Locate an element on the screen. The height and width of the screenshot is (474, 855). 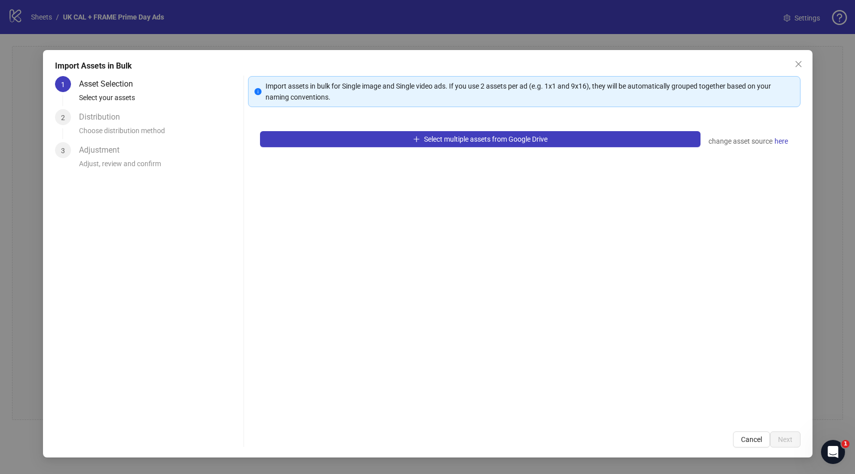
div: Import assets in bulk for Single image and Single video ads. If you use 2 assets per ad (e.g. 1x1... is located at coordinates (530, 92).